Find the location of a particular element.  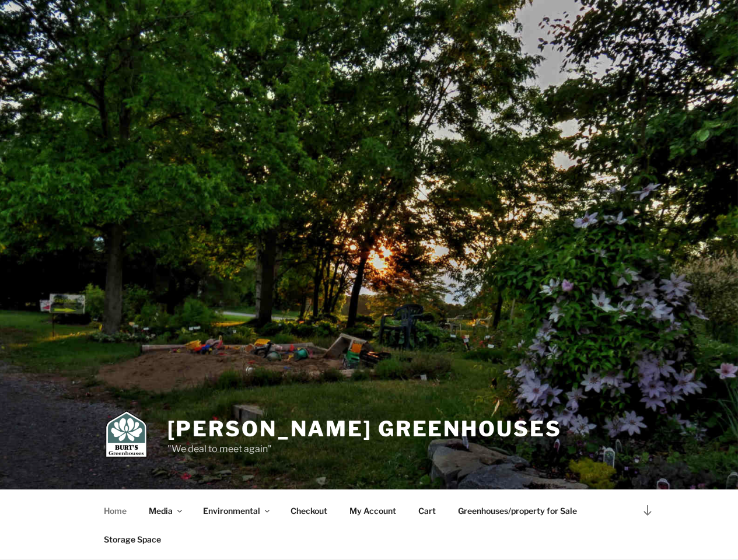

a: My Account is located at coordinates (373, 510).